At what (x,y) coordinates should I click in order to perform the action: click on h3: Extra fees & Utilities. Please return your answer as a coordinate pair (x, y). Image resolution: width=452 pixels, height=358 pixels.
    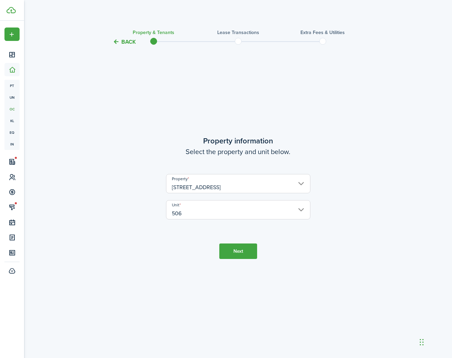
    Looking at the image, I should click on (323, 32).